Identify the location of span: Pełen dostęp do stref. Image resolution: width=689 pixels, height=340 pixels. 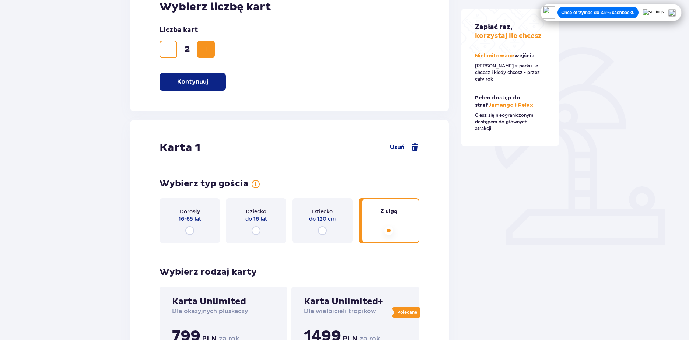
(498, 102).